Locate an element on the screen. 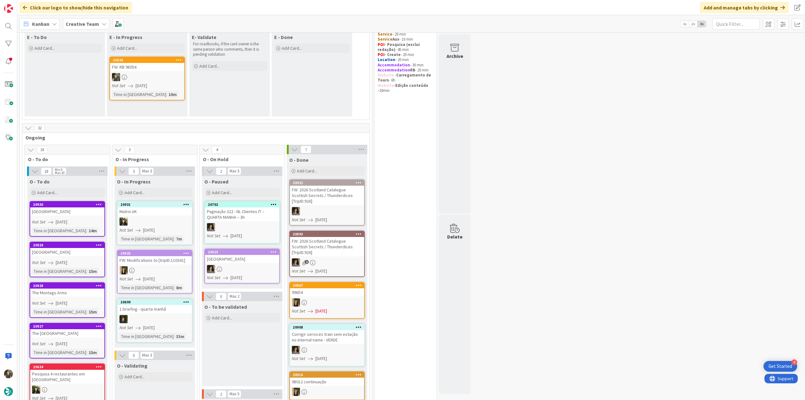 The height and width of the screenshot is (400, 805). div: 20928The Montagu Arms is located at coordinates (67, 290).